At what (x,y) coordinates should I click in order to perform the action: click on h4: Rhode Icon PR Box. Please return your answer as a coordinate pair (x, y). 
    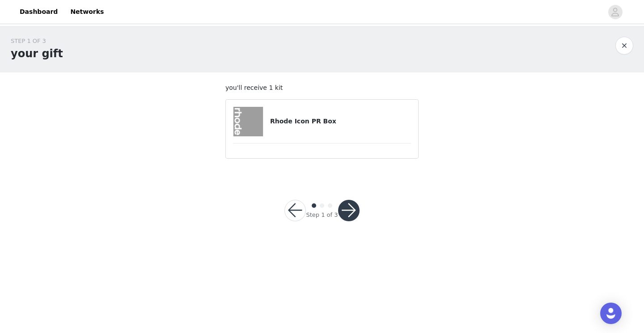
    Looking at the image, I should click on (340, 121).